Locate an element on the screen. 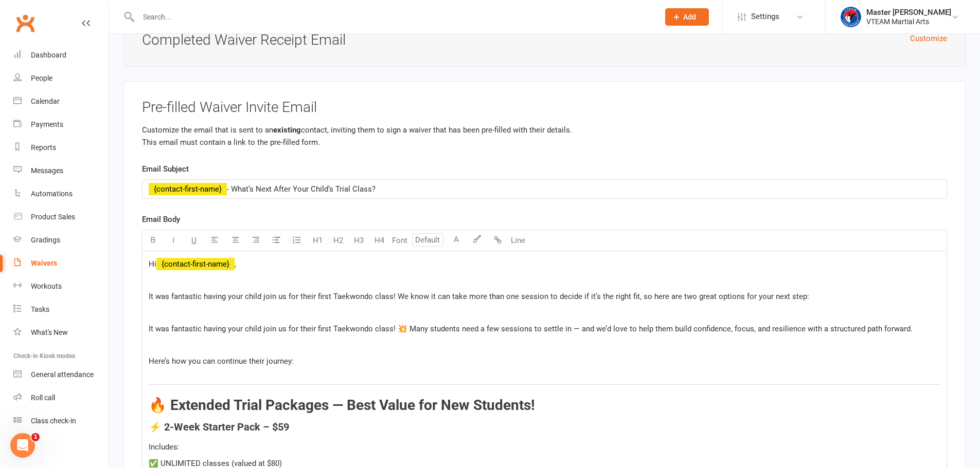 This screenshot has height=468, width=980. a: Reports is located at coordinates (61, 148).